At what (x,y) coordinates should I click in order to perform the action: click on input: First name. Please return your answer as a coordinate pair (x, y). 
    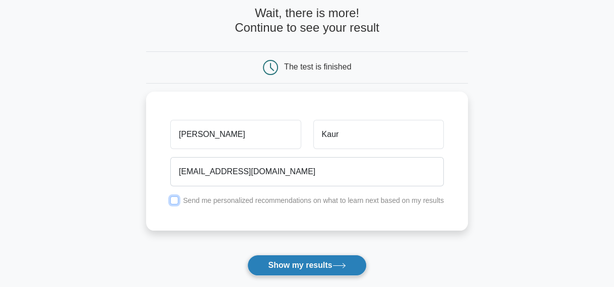
    Looking at the image, I should click on (235, 134).